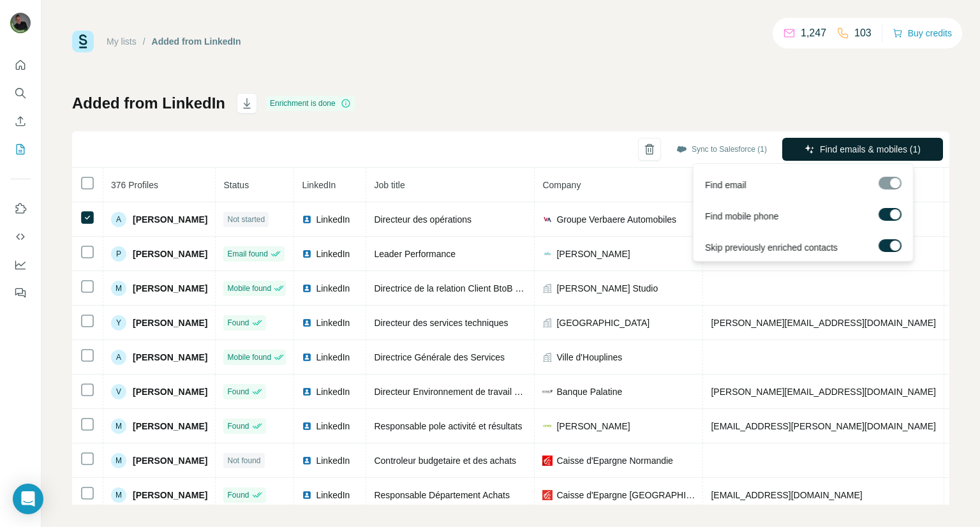 The image size is (980, 527). What do you see at coordinates (21, 208) in the screenshot?
I see `button: Use Surfe on LinkedIn` at bounding box center [21, 208].